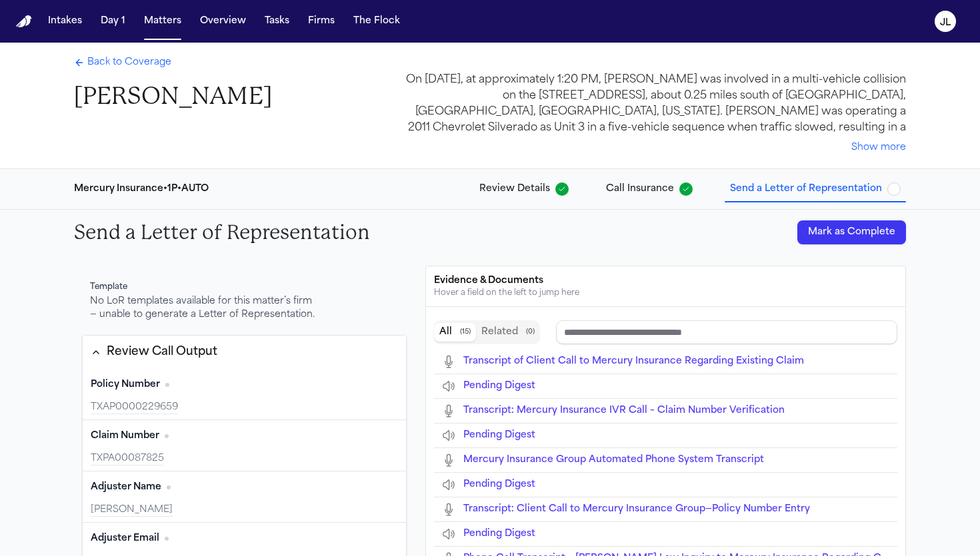  Describe the element at coordinates (455, 333) in the screenshot. I see `button: All documents` at that location.